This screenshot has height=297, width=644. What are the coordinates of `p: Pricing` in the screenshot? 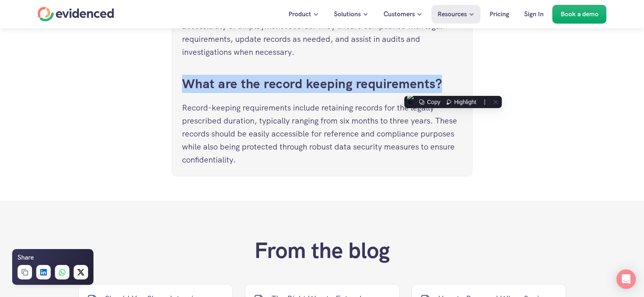 It's located at (499, 14).